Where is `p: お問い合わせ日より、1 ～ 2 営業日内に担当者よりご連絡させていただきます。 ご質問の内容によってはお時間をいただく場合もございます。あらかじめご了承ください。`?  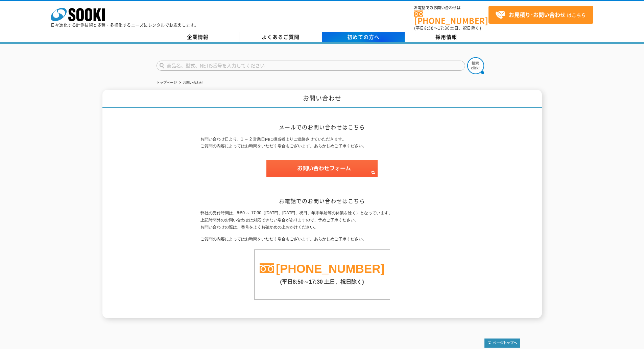
p: お問い合わせ日より、1 ～ 2 営業日内に担当者よりご連絡させていただきます。 ご質問の内容によってはお時間をいただく場合もございます。あらかじめご了承ください。 is located at coordinates (322, 143).